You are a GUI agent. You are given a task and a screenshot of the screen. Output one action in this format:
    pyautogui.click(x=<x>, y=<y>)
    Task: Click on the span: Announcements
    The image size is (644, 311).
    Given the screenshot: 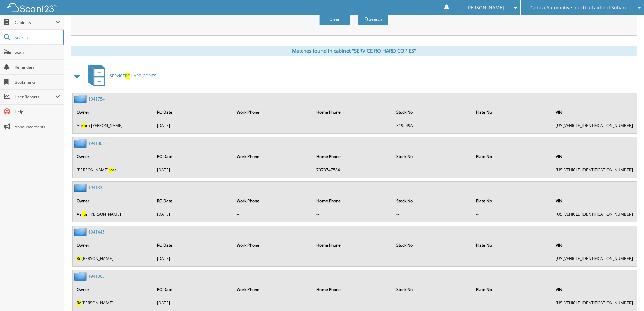 What is the action you would take?
    pyautogui.click(x=37, y=127)
    